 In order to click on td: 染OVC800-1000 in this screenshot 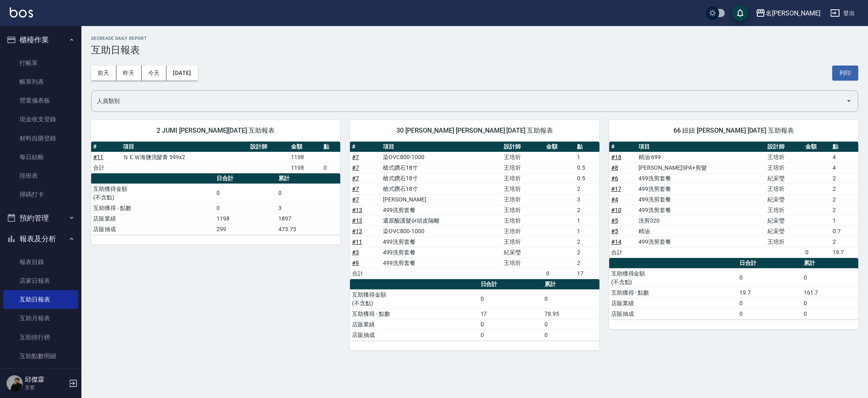, I will do `click(441, 231)`.